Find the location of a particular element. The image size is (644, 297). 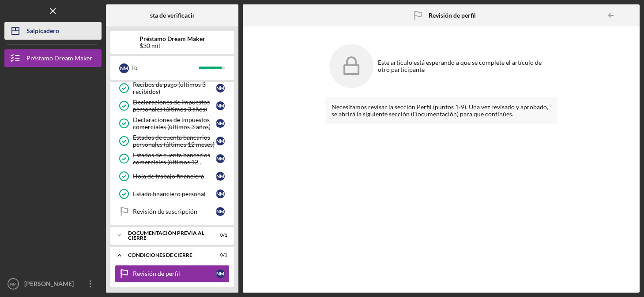

div: Préstamo Dream Maker is located at coordinates (59, 59).